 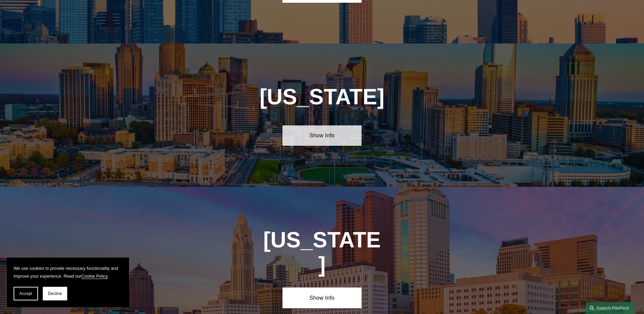 What do you see at coordinates (55, 294) in the screenshot?
I see `button: Decline` at bounding box center [55, 294].